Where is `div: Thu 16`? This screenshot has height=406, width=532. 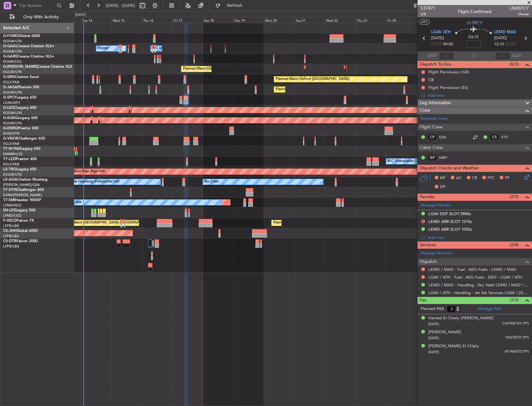
div: Thu 16 is located at coordinates (157, 20).